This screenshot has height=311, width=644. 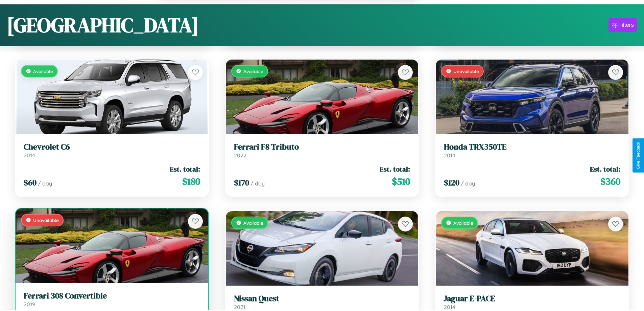 I want to click on div: Filters, so click(x=626, y=25).